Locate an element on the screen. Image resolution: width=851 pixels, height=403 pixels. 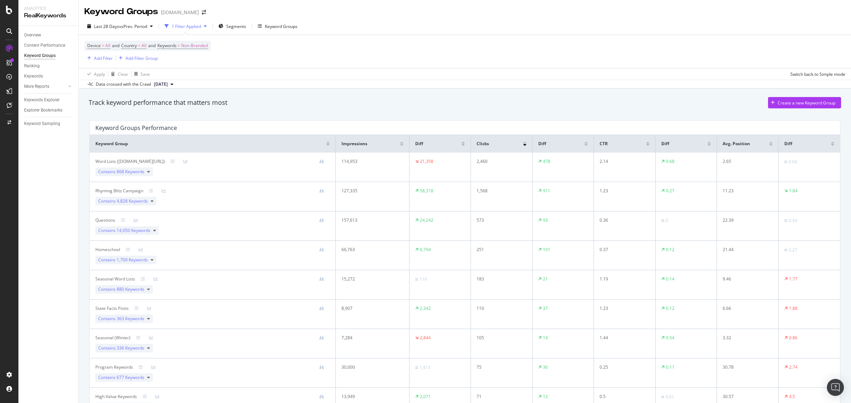
a: Explorer Bookmarks is located at coordinates (49, 110).